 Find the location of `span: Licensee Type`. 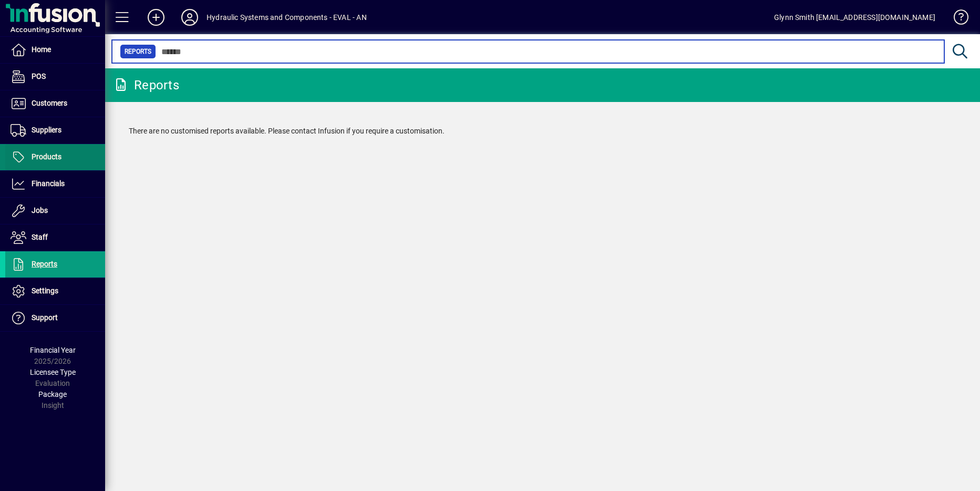

span: Licensee Type is located at coordinates (52, 372).